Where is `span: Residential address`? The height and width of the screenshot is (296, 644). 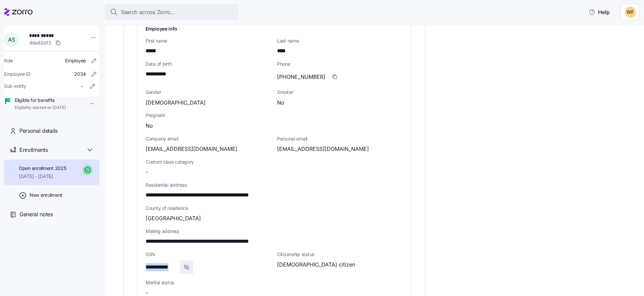 span: Residential address is located at coordinates (274, 185).